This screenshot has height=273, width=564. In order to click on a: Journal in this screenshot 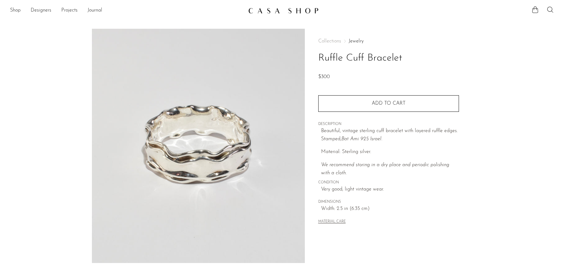, I will do `click(95, 11)`.